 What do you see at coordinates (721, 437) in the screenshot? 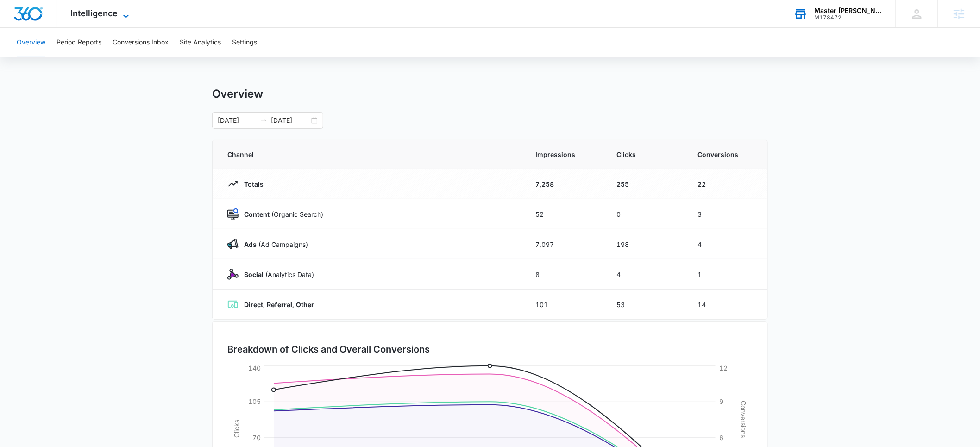
I see `tspan: 6` at bounding box center [721, 437].